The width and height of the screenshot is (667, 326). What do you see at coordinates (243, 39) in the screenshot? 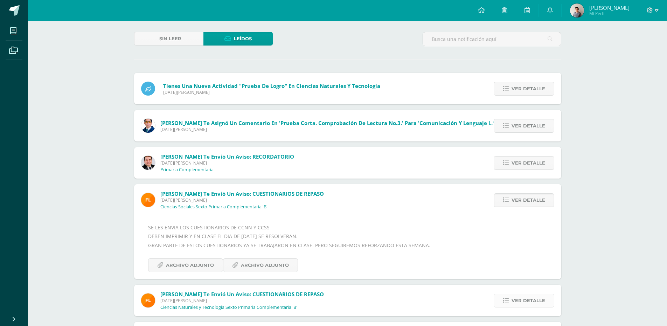
I see `span: Leídos` at bounding box center [243, 39].